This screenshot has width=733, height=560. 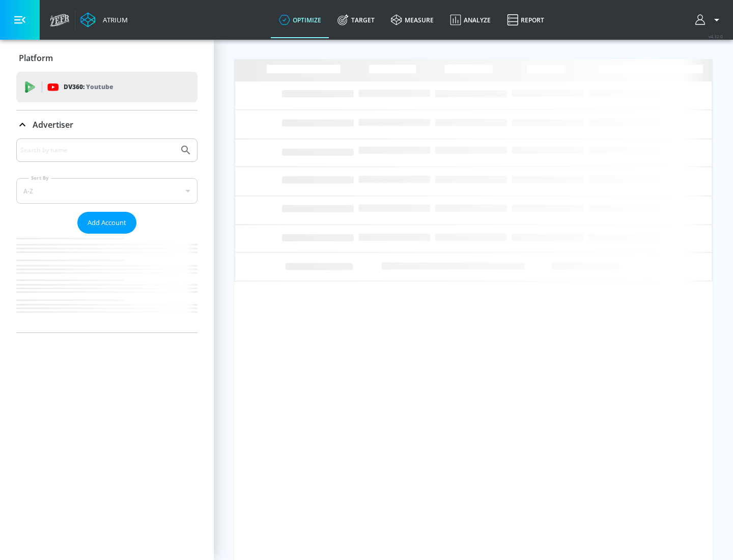 What do you see at coordinates (715, 36) in the screenshot?
I see `span: v 4.32.0` at bounding box center [715, 36].